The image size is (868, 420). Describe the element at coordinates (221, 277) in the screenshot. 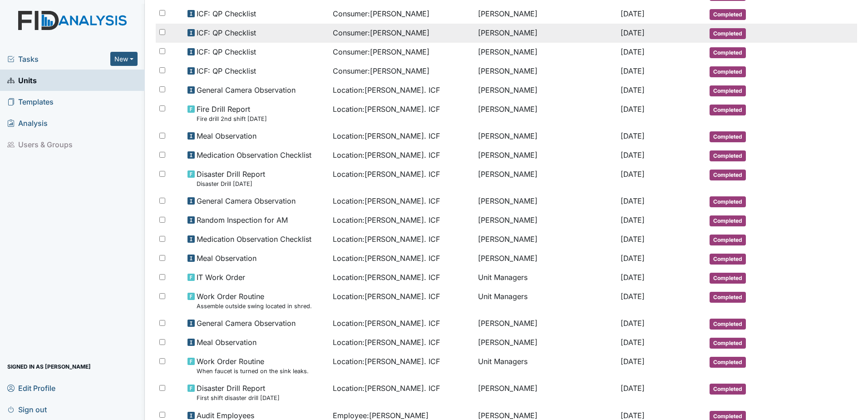

I see `span: IT Work Order` at that location.